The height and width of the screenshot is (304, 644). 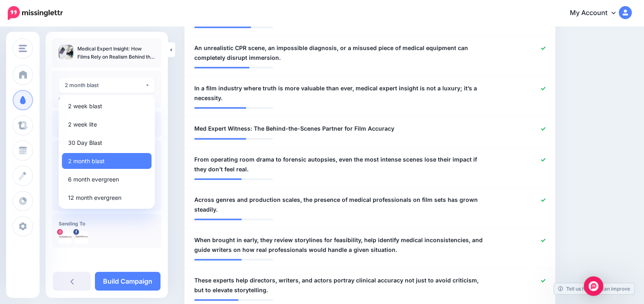 What do you see at coordinates (294, 129) in the screenshot?
I see `span: Med Expert Witness: The Behind-the-Scenes Partner for Film Accuracy` at bounding box center [294, 129].